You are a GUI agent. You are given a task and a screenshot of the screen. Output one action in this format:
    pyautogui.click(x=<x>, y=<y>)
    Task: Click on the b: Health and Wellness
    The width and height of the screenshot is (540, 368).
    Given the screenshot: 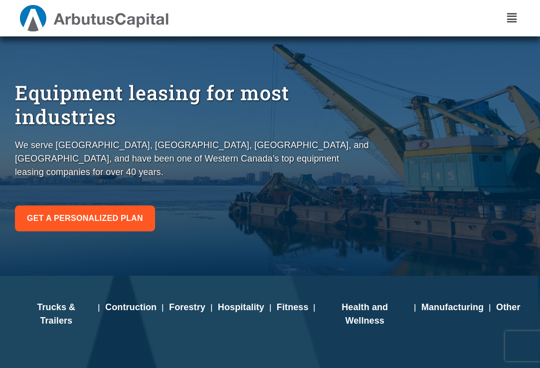 What is the action you would take?
    pyautogui.click(x=365, y=314)
    